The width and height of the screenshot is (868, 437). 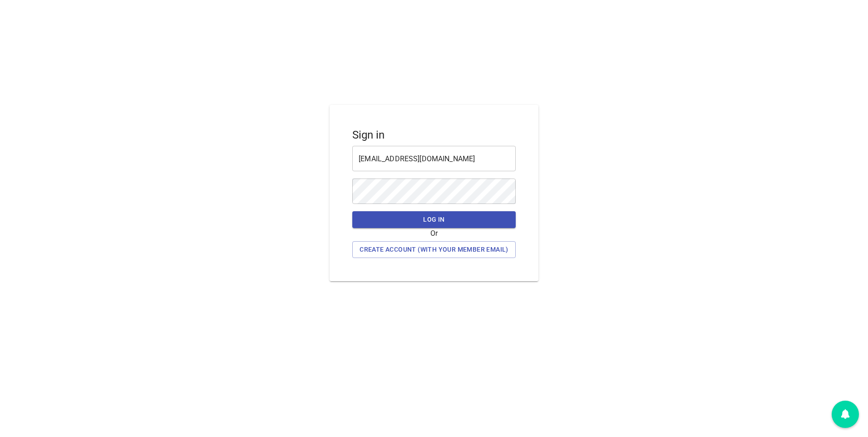 What do you see at coordinates (434, 135) in the screenshot?
I see `h1: Sign in` at bounding box center [434, 135].